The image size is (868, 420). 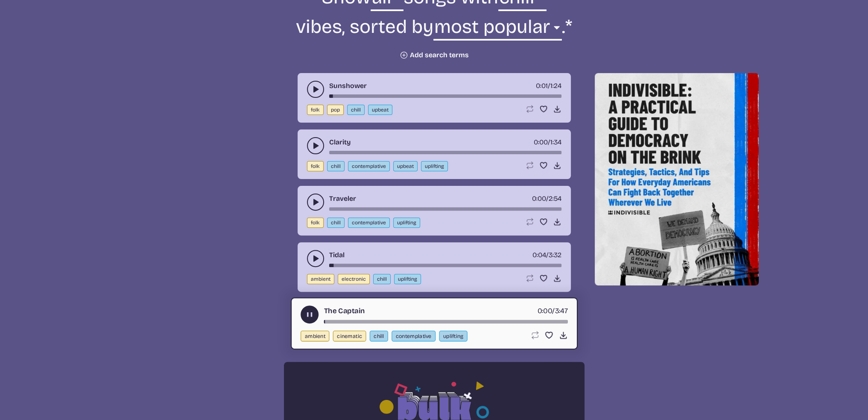 I want to click on a: Tidal, so click(x=337, y=255).